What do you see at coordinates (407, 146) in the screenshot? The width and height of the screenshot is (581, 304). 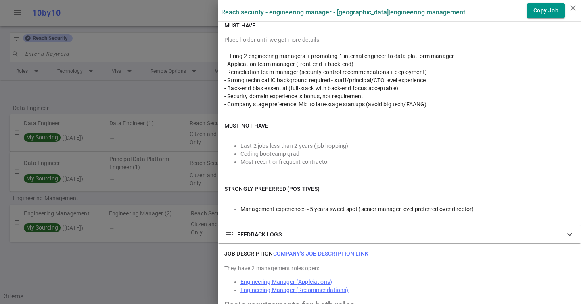 I see `li: Last 2 jobs less than 2 years (job hopping)` at bounding box center [407, 146].